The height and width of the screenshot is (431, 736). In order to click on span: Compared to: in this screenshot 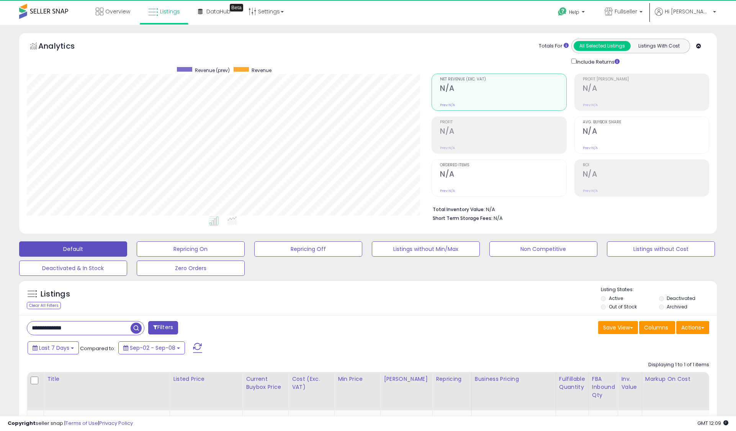, I will do `click(98, 348)`.